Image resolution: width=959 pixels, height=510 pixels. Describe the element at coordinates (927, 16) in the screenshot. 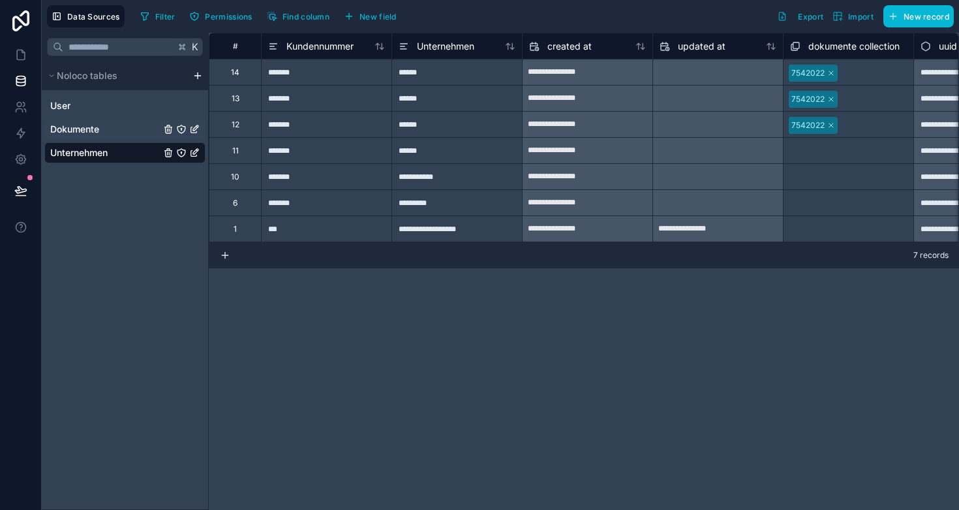

I see `span: New record` at that location.